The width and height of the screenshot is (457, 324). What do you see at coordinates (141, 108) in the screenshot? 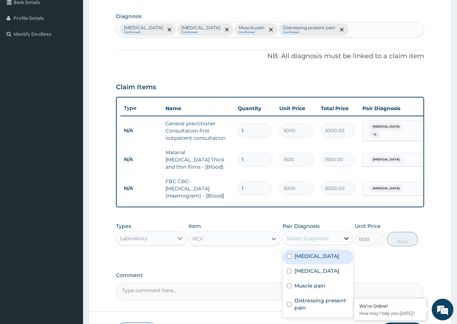
I see `th: Type` at bounding box center [141, 108].